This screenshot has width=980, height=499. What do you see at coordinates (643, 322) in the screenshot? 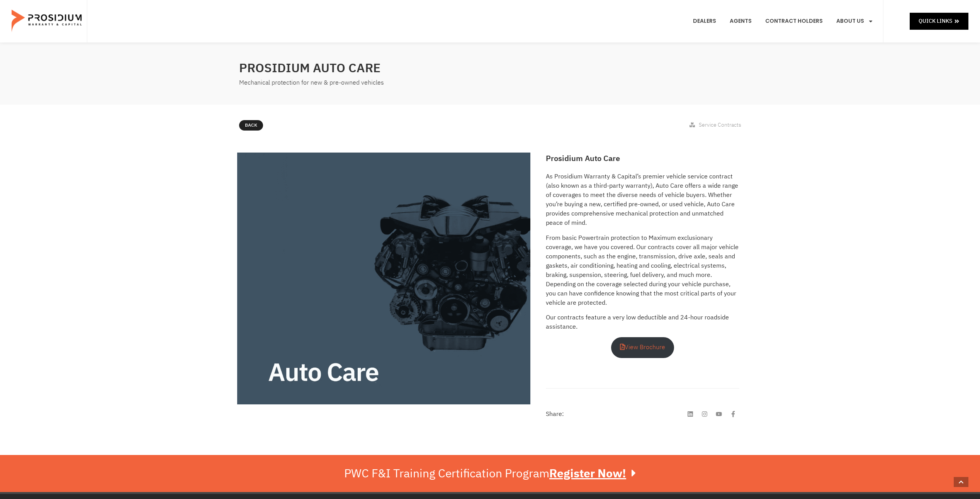
I see `p: Our contracts feature a very low deductible and 24-hour roadside assistance.` at bounding box center [643, 322].